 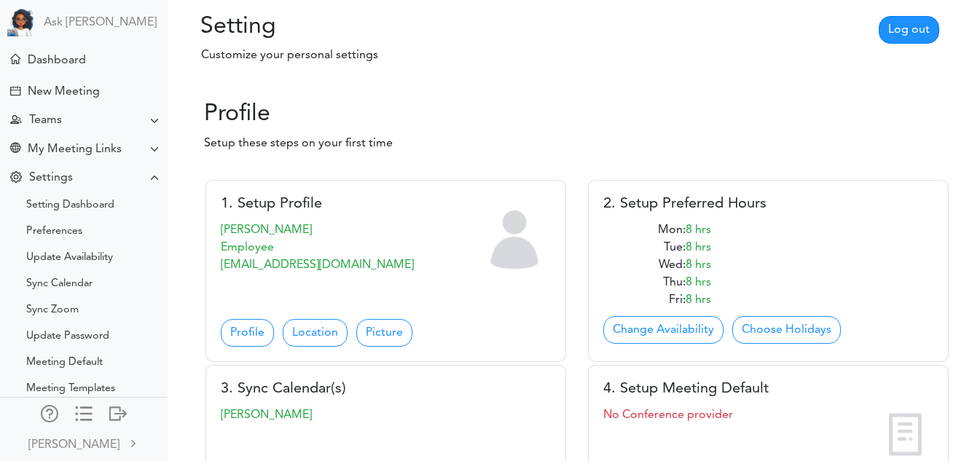 I want to click on div: Settings, so click(x=51, y=178).